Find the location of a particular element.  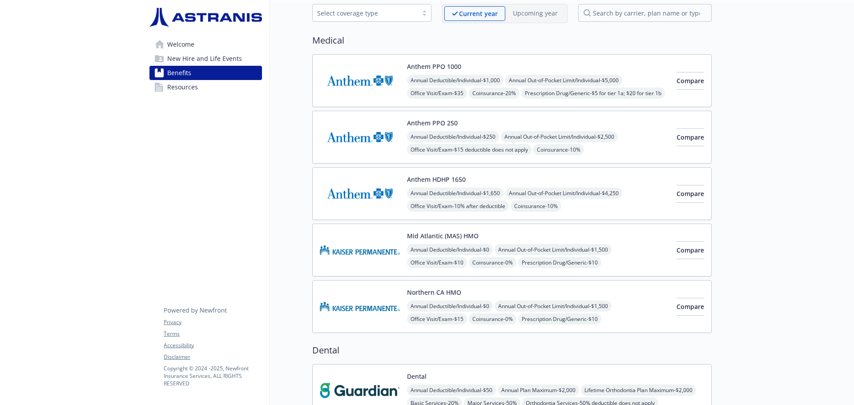

h2: Dental is located at coordinates (512, 350).